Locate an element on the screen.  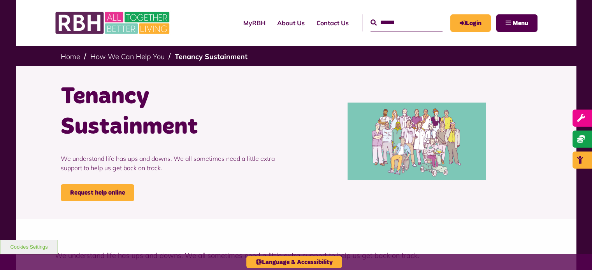
button: Language & Accessibility is located at coordinates (294, 262).